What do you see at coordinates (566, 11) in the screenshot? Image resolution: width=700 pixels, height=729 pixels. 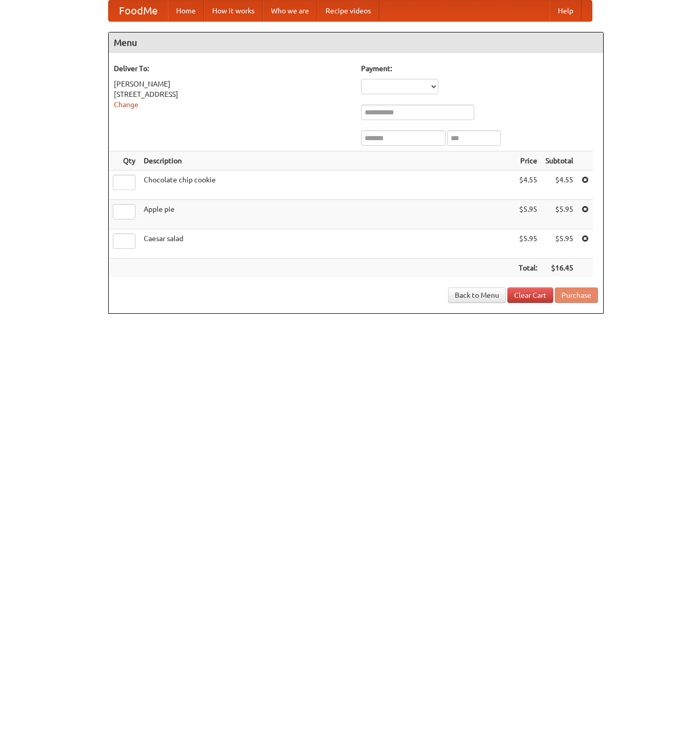 I see `a: Help` at bounding box center [566, 11].